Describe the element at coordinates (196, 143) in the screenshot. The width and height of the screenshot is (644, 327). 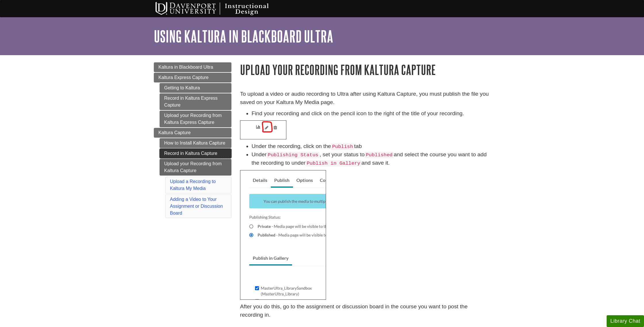
I see `a: How to Install Kaltura Capture` at that location.